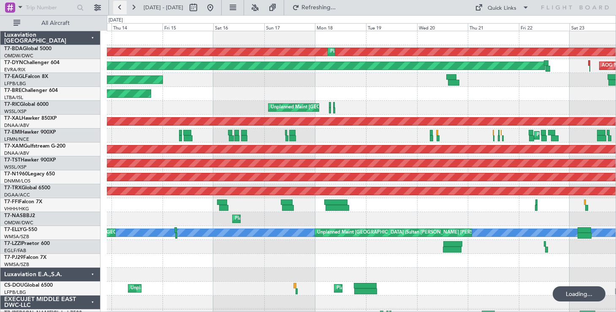  What do you see at coordinates (14, 216) in the screenshot?
I see `span: T7-NAS` at bounding box center [14, 216].